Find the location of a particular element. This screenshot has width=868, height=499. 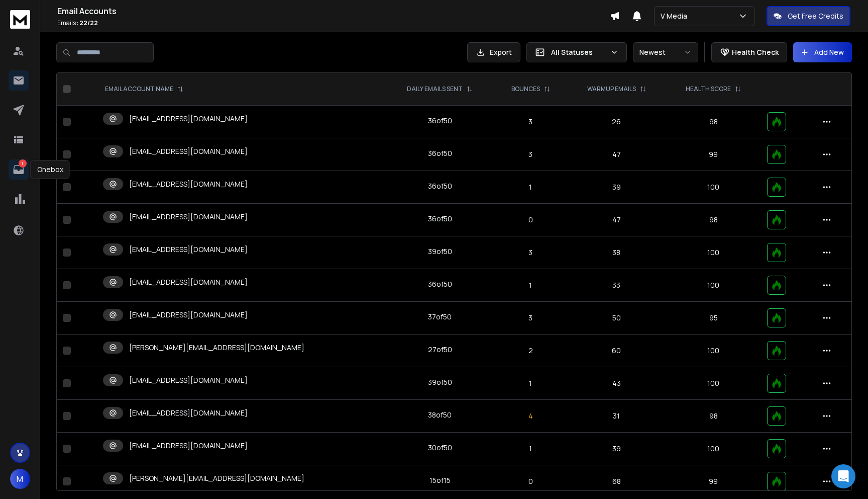

button: Health Check is located at coordinates (749, 52).